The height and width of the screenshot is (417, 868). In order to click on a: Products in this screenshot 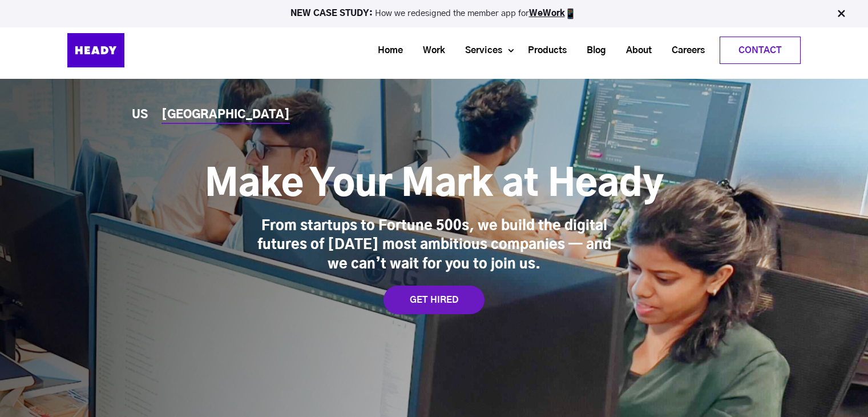, I will do `click(543, 50)`.